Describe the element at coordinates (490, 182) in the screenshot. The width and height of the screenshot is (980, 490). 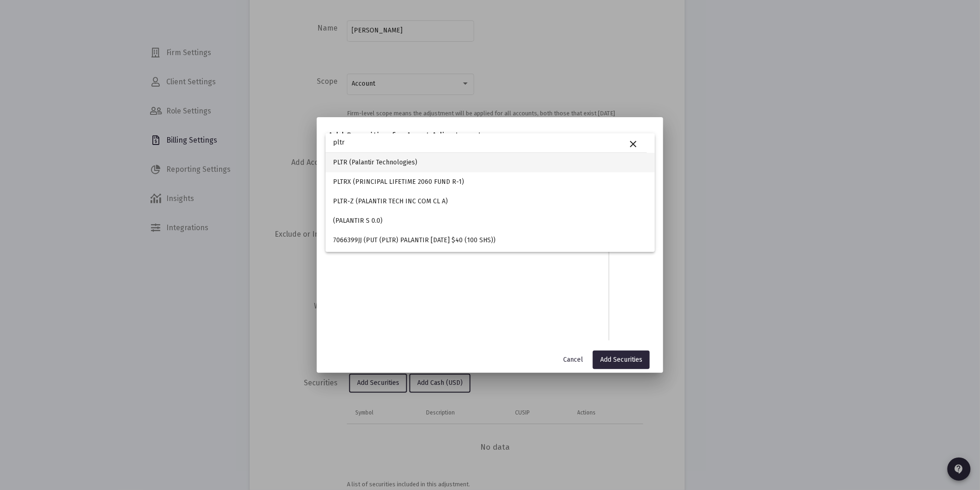
I see `span: PLTRX (PRINCIPAL LIFETIME 2060 FUND R-1)` at that location.